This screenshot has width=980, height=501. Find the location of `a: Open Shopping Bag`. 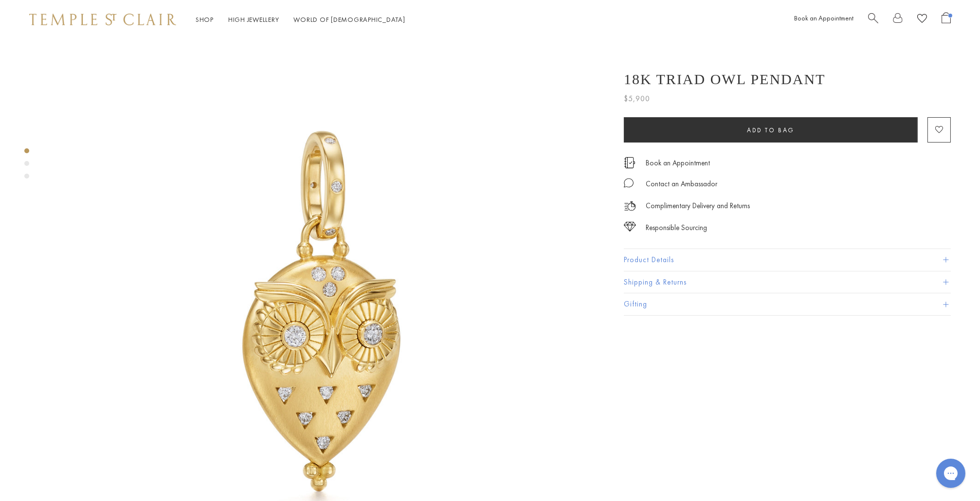

a: Open Shopping Bag is located at coordinates (946, 20).